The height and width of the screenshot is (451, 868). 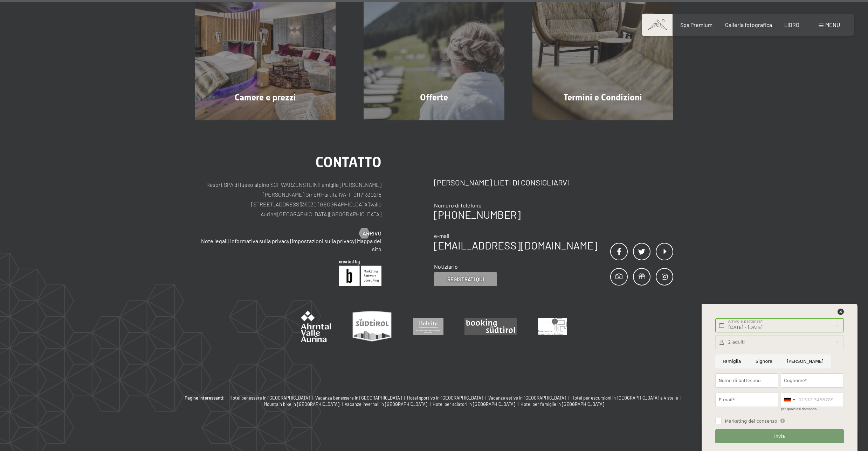 I want to click on font: Numero di telefono, so click(x=458, y=205).